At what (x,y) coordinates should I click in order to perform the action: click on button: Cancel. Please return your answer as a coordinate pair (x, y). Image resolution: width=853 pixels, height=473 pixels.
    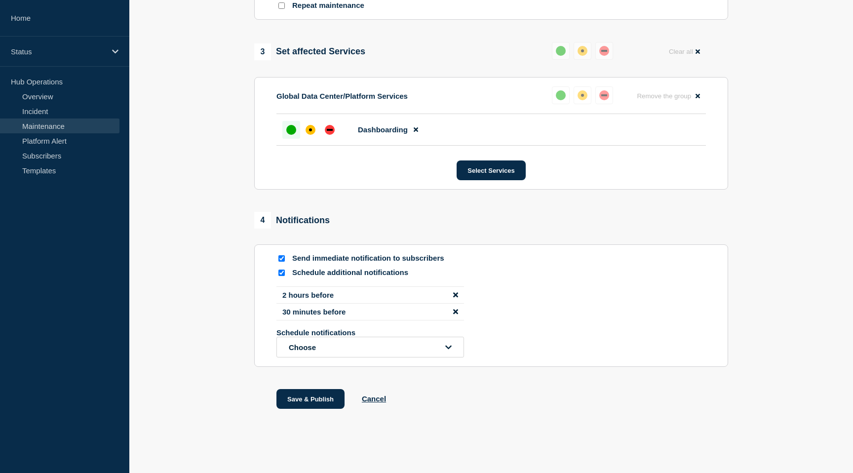
    Looking at the image, I should click on (374, 398).